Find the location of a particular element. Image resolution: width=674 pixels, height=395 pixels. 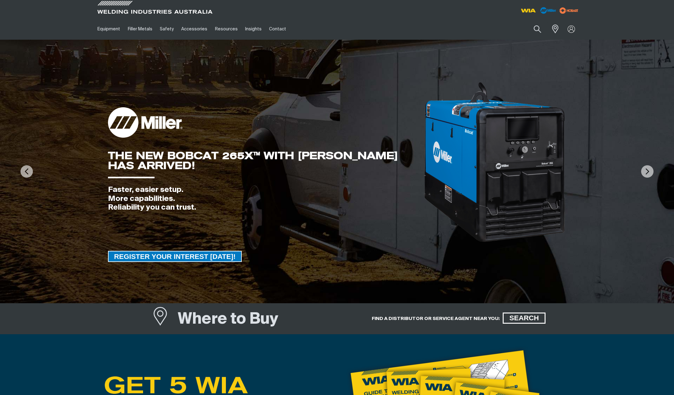

button: Search products is located at coordinates (538, 29).